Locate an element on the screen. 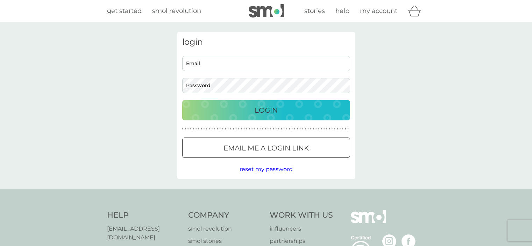  span: my account is located at coordinates (378, 11).